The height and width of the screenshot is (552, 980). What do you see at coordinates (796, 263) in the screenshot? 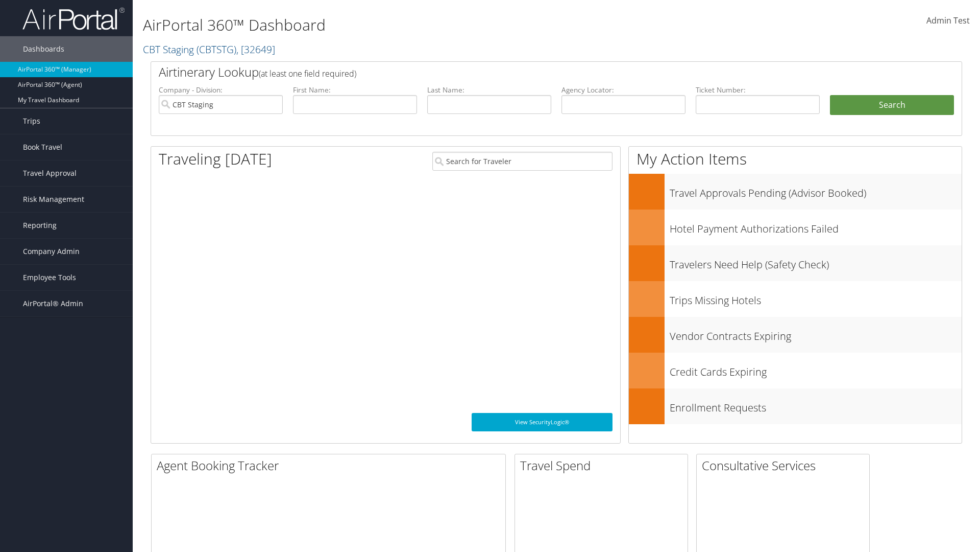
I see `a: Travelers Need Help (Safety Check)` at bounding box center [796, 263].